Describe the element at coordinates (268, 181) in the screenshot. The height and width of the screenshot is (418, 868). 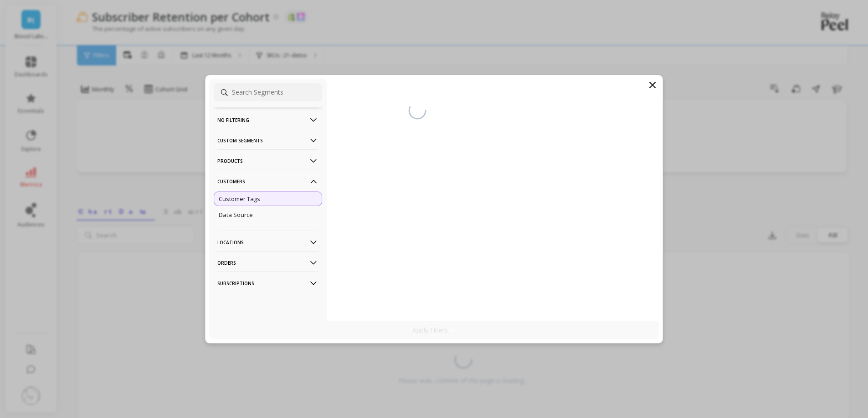
I see `p: Customers` at that location.